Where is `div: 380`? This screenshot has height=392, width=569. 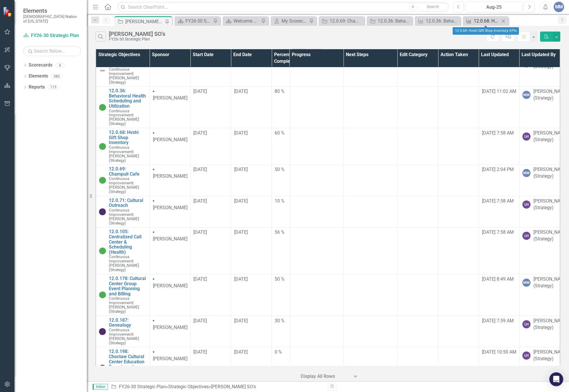
div: 380 is located at coordinates (56, 76).